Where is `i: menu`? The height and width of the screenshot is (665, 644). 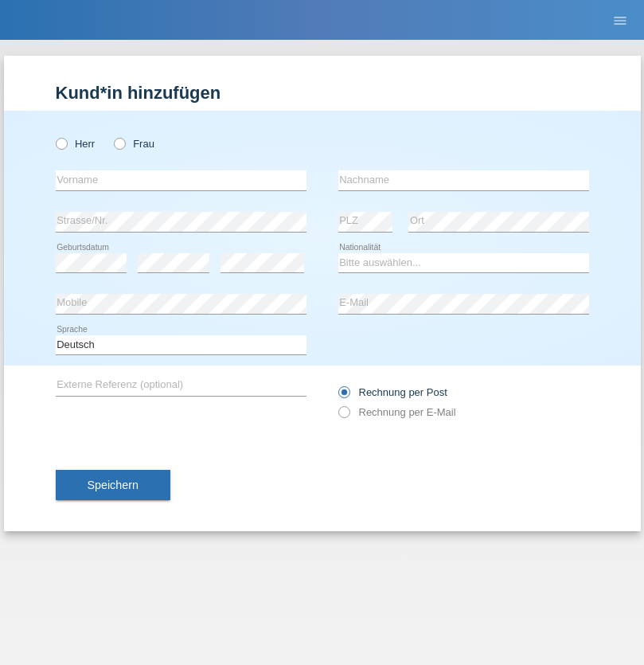 i: menu is located at coordinates (620, 21).